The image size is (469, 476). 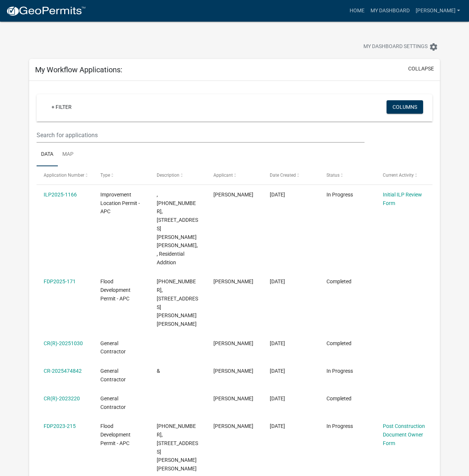 What do you see at coordinates (68, 155) in the screenshot?
I see `a: Map` at bounding box center [68, 155].